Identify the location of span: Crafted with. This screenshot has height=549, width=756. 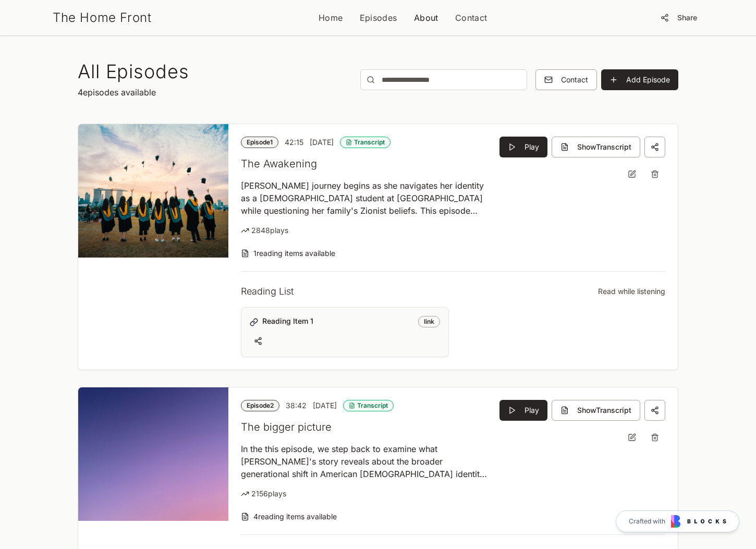
(647, 521).